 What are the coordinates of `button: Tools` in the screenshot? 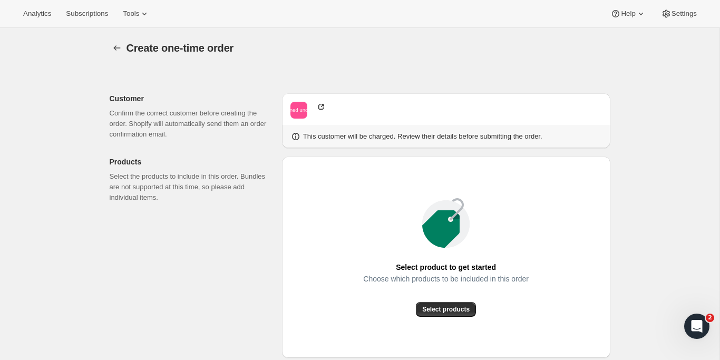 It's located at (136, 14).